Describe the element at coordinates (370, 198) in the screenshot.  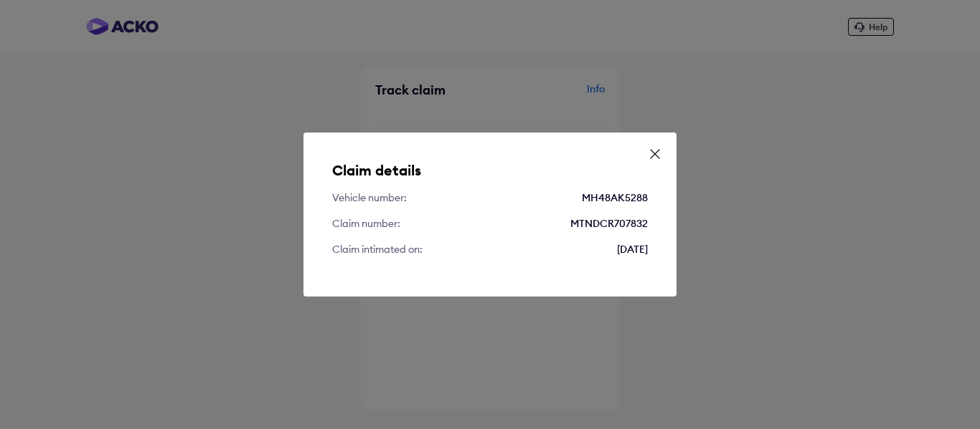
I see `div: Vehicle number:` at that location.